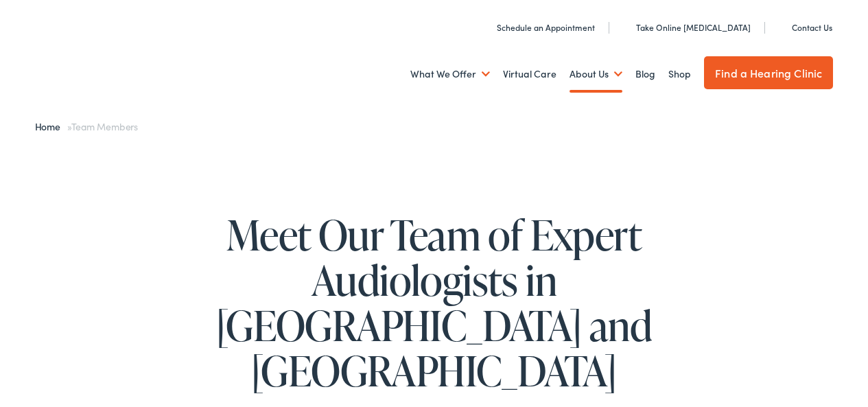 This screenshot has width=868, height=407. I want to click on a: What We Offer, so click(450, 74).